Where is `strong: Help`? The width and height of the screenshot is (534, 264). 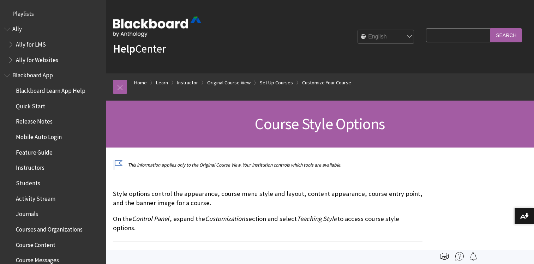 strong: Help is located at coordinates (124, 49).